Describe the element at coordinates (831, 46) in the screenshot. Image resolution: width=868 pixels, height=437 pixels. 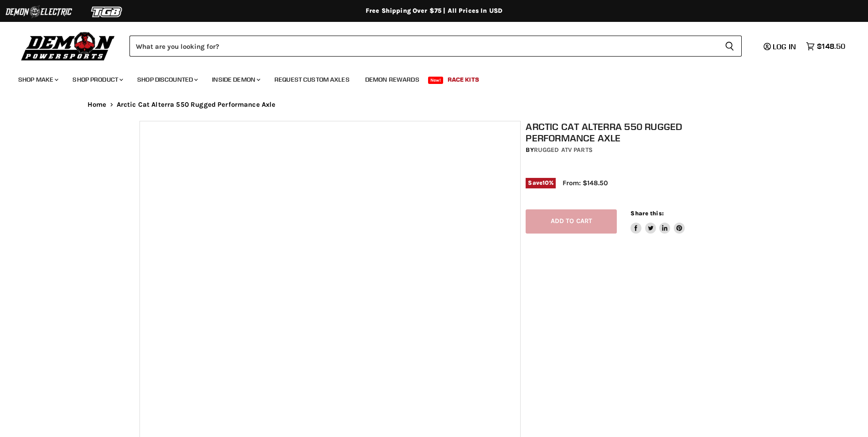
I see `span: $148.50` at that location.